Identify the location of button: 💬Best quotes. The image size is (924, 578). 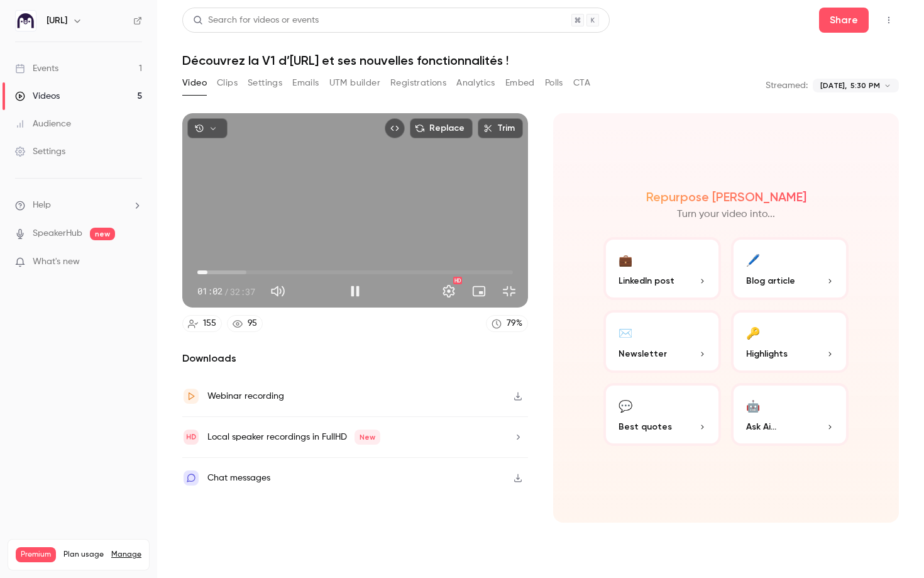
(662, 415).